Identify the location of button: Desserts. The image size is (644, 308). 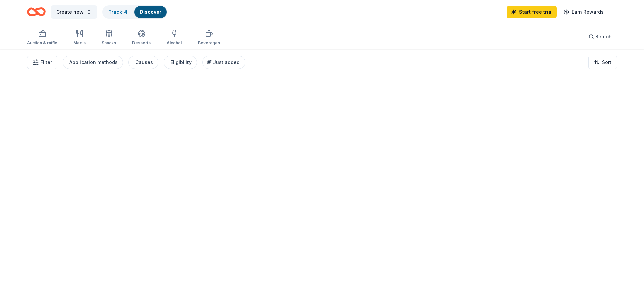
(141, 38).